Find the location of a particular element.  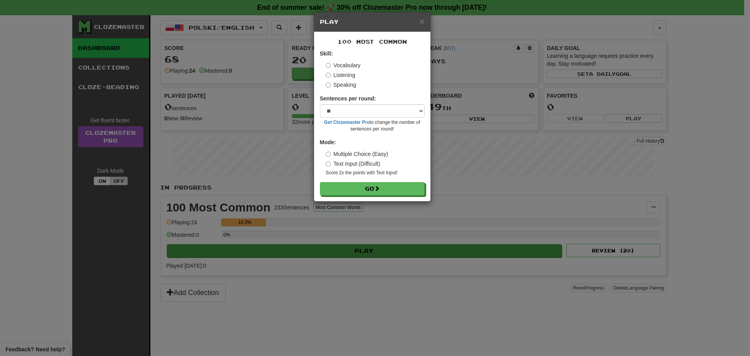

input: Vocabulary is located at coordinates (328, 65).